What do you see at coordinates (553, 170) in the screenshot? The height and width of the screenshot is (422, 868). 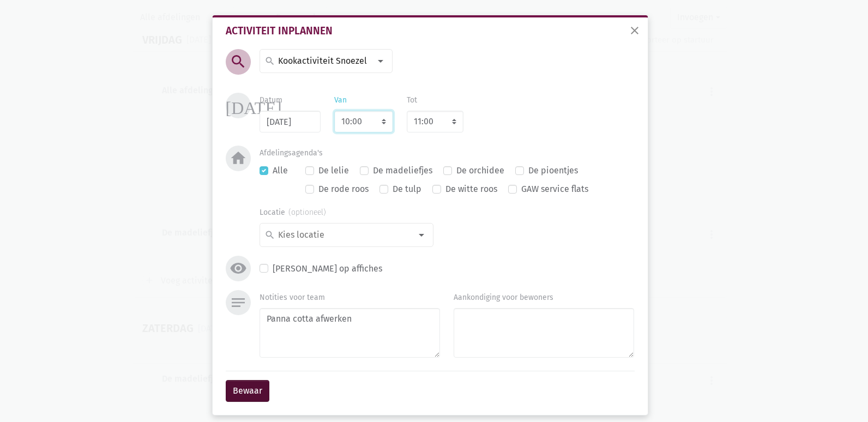 I see `label: De pioentjes` at bounding box center [553, 170].